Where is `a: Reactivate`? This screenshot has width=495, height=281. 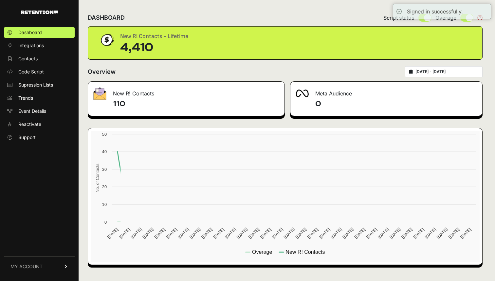
a: Reactivate is located at coordinates (39, 124).